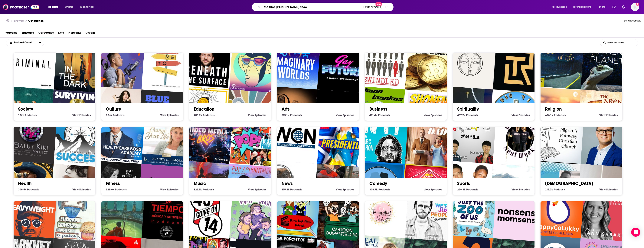 The width and height of the screenshot is (644, 248). What do you see at coordinates (461, 189) in the screenshot?
I see `span: 228.3k` at bounding box center [461, 189].